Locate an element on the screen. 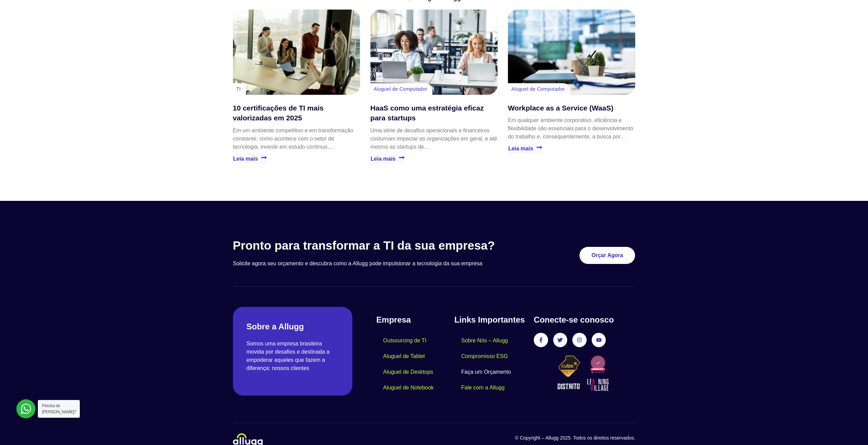 This screenshot has width=868, height=445. p: Em um ambiente competitivo e em transformação constante, como acontece com o setor de tecnologia,... is located at coordinates (297, 139).